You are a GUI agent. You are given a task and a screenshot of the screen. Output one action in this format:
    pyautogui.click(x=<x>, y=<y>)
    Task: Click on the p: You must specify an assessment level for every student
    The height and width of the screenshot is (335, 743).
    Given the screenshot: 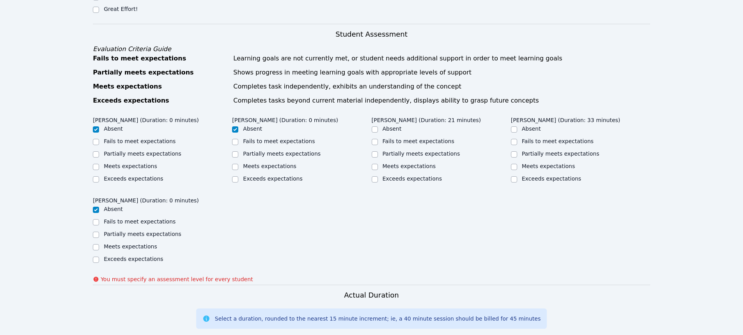 What is the action you would take?
    pyautogui.click(x=177, y=279)
    